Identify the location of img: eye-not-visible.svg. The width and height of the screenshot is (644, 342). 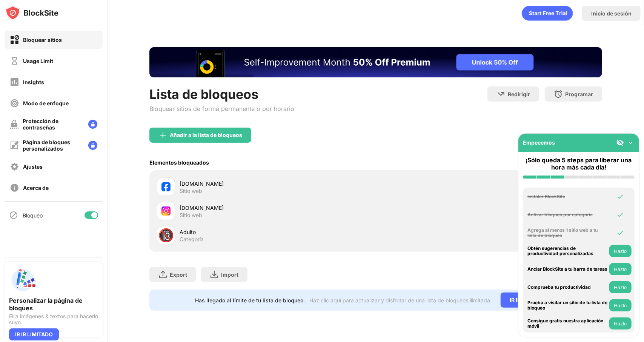
(620, 143).